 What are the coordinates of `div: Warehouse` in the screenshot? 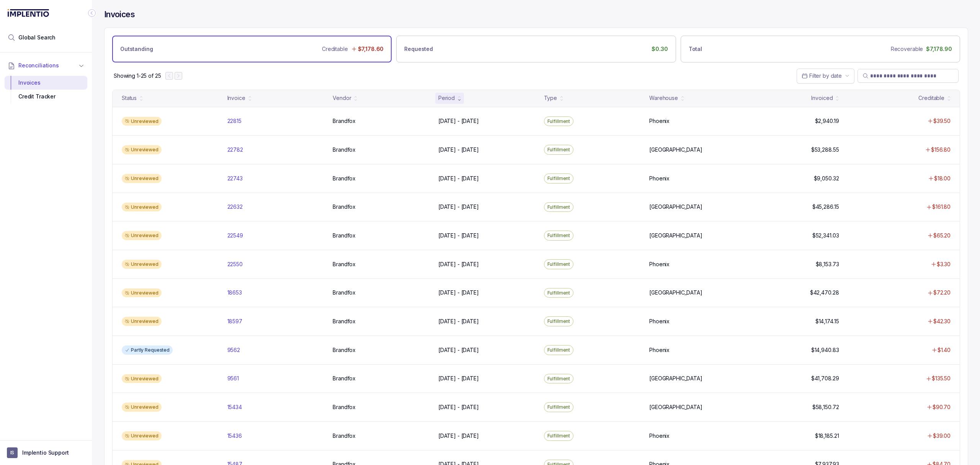 It's located at (664, 98).